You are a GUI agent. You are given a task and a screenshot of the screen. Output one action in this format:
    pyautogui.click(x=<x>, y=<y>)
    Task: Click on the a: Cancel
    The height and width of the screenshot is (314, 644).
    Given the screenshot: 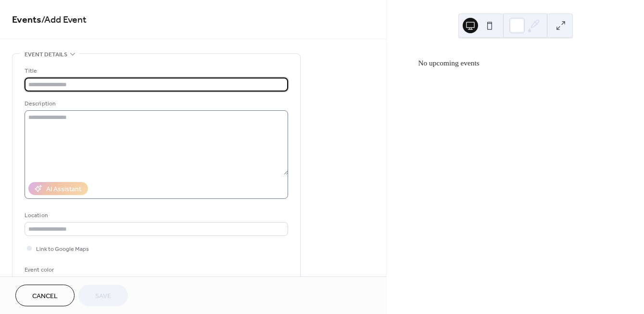 What is the action you would take?
    pyautogui.click(x=45, y=295)
    